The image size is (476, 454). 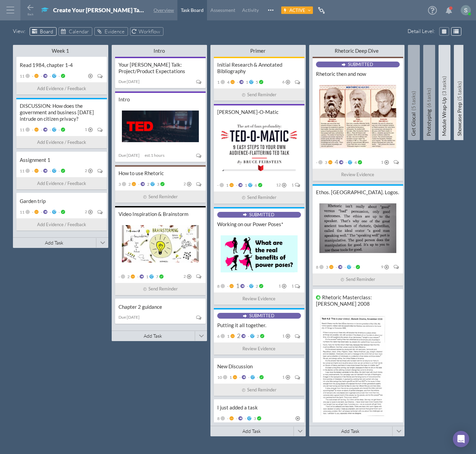 I want to click on span: 9, so click(x=382, y=267).